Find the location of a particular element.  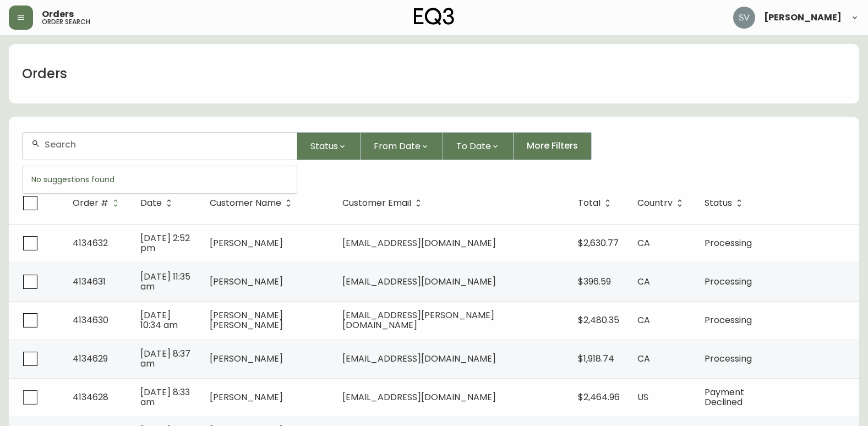

span: 4134630 is located at coordinates (90, 320).